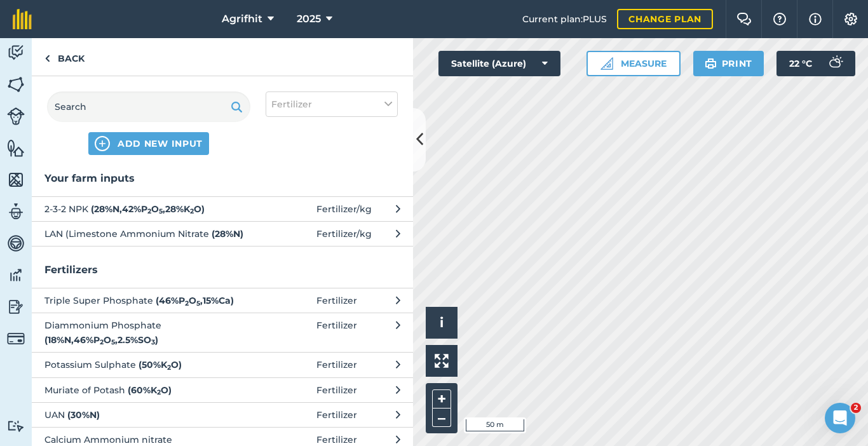  Describe the element at coordinates (309, 19) in the screenshot. I see `span: 2025` at that location.